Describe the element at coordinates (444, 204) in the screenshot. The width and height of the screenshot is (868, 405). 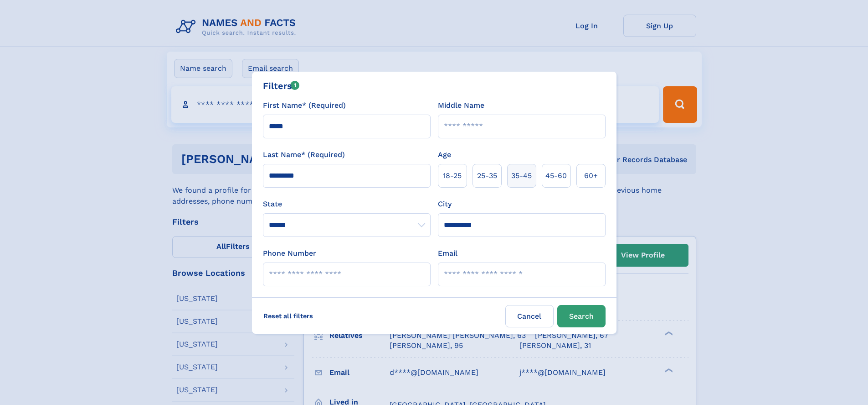
I see `label: City` at that location.